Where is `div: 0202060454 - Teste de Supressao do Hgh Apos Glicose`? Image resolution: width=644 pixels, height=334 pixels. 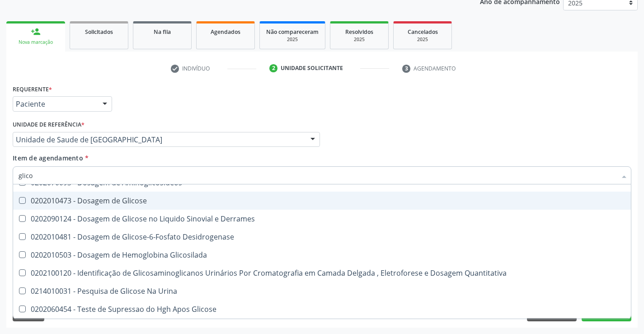
div: 0202060454 - Teste de Supressao do Hgh Apos Glicose is located at coordinates (322, 309).